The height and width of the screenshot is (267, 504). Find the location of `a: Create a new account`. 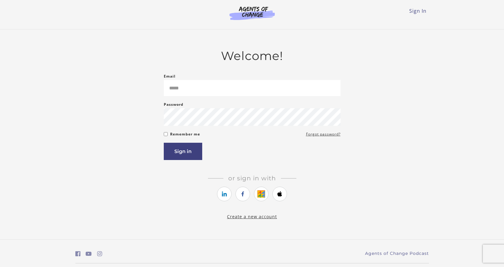

a: Create a new account is located at coordinates (252, 216).